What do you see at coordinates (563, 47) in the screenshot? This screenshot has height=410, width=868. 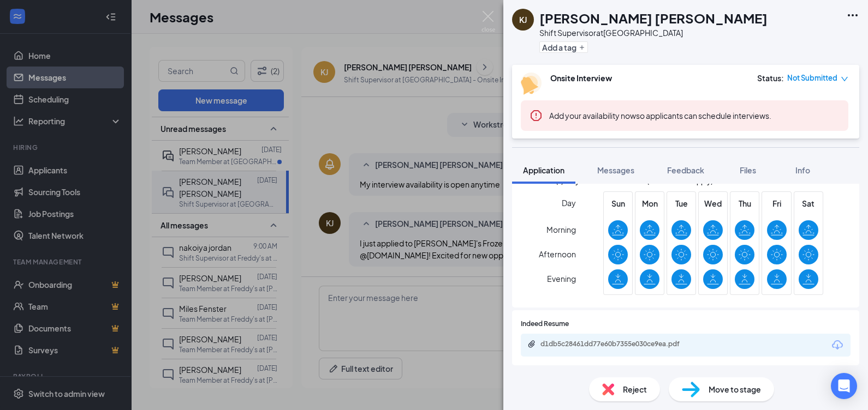 I see `button: PlusAdd a tag` at bounding box center [563, 47].